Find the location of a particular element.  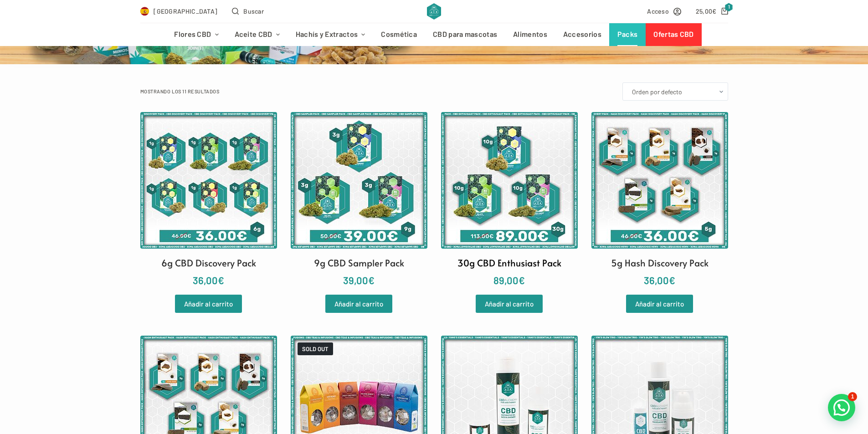

bdi: 39,00 is located at coordinates (359, 280).